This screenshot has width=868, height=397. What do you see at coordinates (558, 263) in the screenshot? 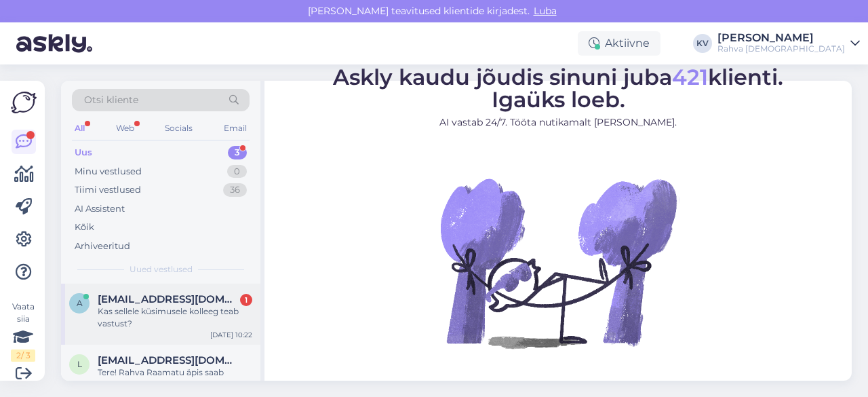
I see `img: No Chat active` at bounding box center [558, 263].